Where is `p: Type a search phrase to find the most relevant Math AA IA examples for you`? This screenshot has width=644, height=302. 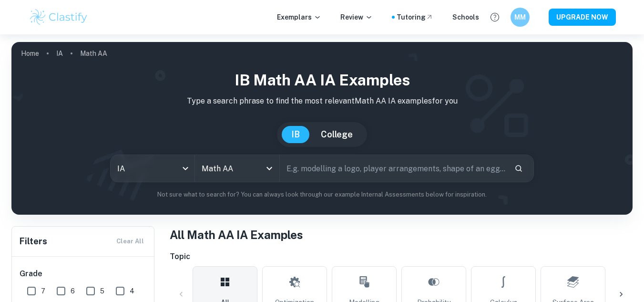
p: Type a search phrase to find the most relevant Math AA IA examples for you is located at coordinates (322, 101).